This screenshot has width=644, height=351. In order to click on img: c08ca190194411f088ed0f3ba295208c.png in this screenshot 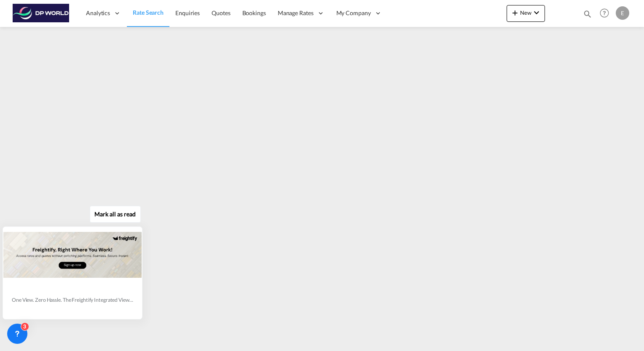, I will do `click(41, 13)`.